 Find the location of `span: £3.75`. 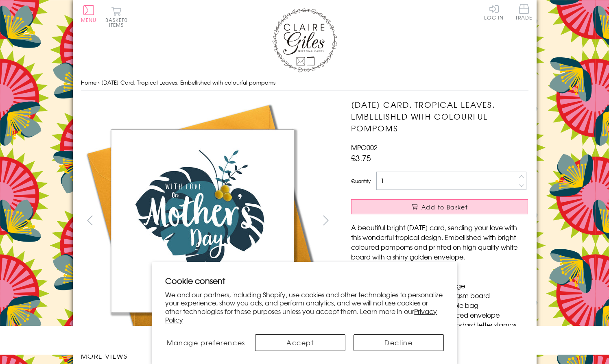

span: £3.75 is located at coordinates (361, 157).